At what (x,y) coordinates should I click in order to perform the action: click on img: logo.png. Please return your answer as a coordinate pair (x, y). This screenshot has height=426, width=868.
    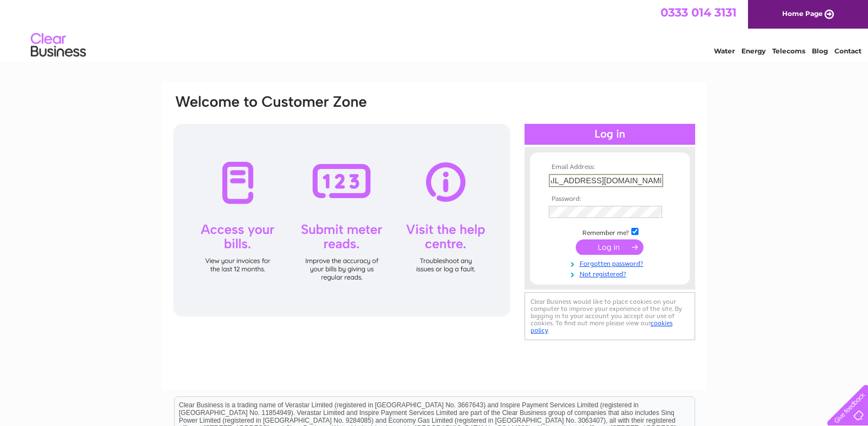
    Looking at the image, I should click on (58, 45).